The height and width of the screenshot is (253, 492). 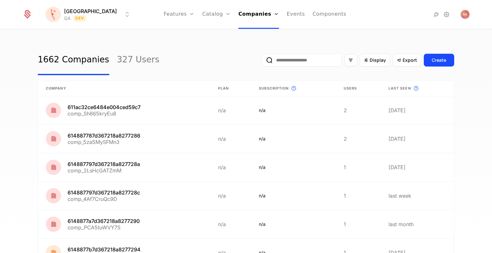 What do you see at coordinates (124, 88) in the screenshot?
I see `th: Company` at bounding box center [124, 88].